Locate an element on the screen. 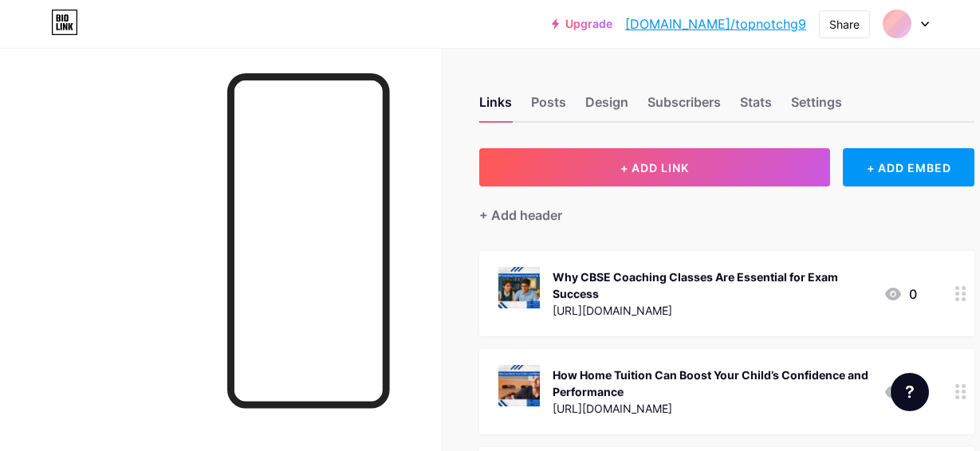 This screenshot has height=451, width=980. div: Stats is located at coordinates (756, 106).